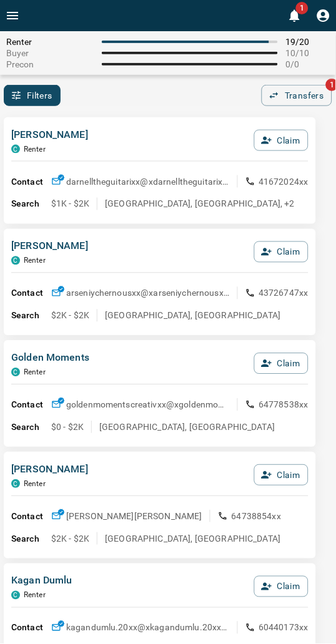  Describe the element at coordinates (284, 406) in the screenshot. I see `p: 64778538xx` at that location.